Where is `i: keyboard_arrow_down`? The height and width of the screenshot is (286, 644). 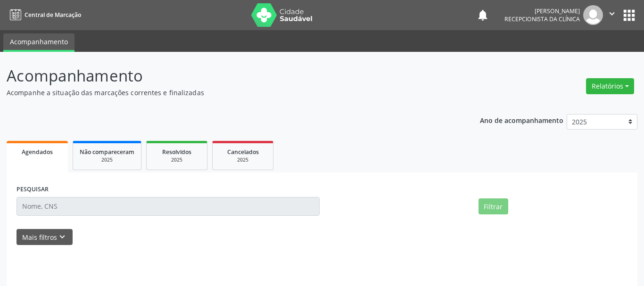
i: keyboard_arrow_down is located at coordinates (63, 237).